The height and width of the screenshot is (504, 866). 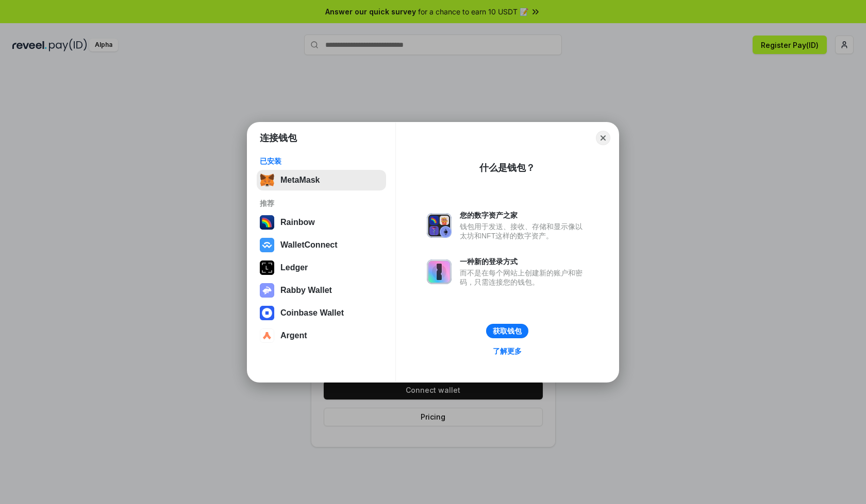 What do you see at coordinates (507, 331) in the screenshot?
I see `div: 获取钱包` at bounding box center [507, 331].